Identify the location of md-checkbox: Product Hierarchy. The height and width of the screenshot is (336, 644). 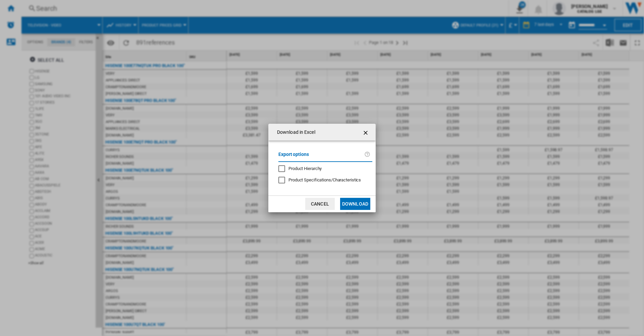
(322, 168).